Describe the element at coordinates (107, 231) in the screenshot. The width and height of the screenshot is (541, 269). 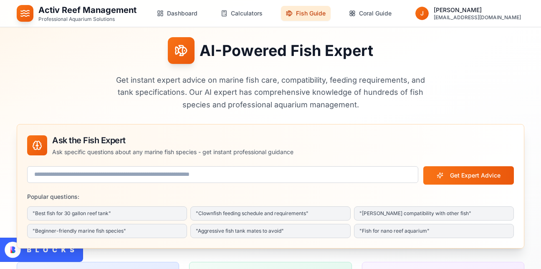
I see `button: "Beginner-friendly marine fish species"` at that location.